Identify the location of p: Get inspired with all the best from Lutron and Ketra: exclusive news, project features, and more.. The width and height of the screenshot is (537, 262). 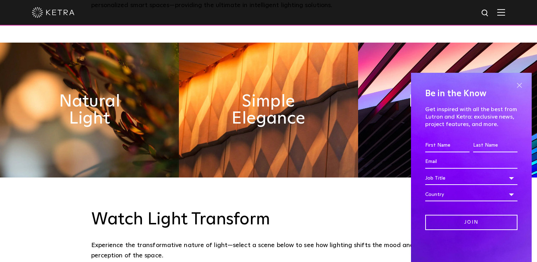
(472, 117).